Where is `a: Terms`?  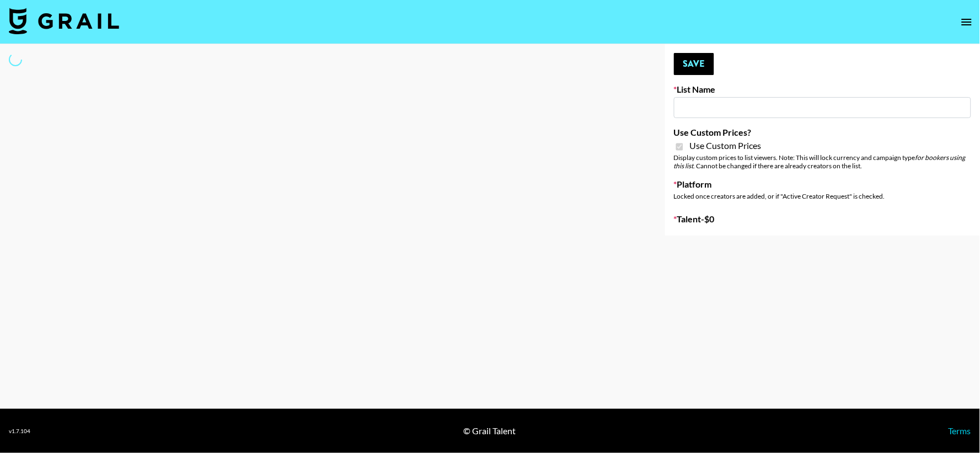 a: Terms is located at coordinates (959, 430).